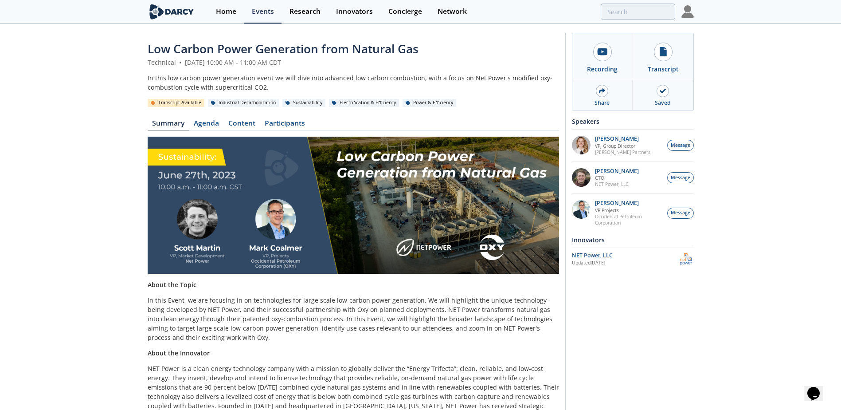 The width and height of the screenshot is (841, 410). I want to click on p: CTO, so click(617, 178).